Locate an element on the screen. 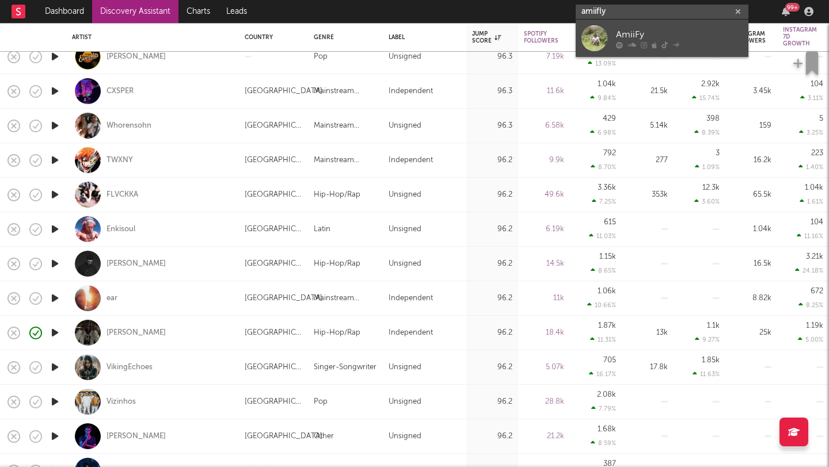 This screenshot has height=467, width=829. div: 223 is located at coordinates (816, 153).